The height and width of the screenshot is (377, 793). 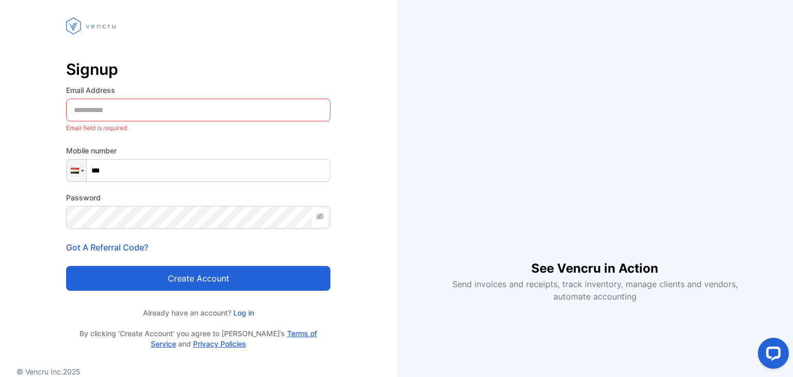 I want to click on label: Email Address, so click(x=198, y=90).